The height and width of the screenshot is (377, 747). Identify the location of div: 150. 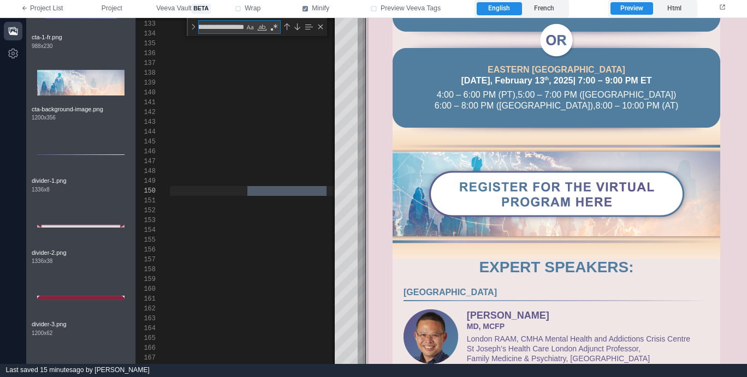
(146, 191).